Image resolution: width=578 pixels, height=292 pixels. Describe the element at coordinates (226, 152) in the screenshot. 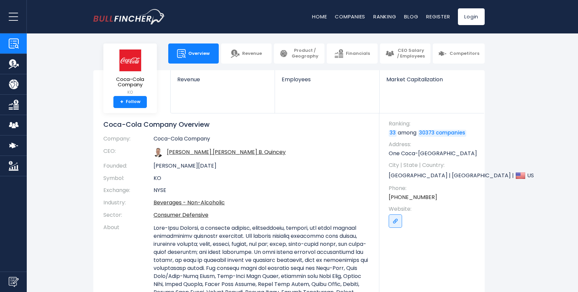

I see `a: ceo` at that location.